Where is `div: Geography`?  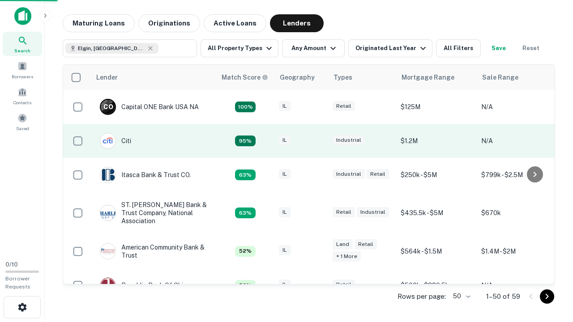
div: Geography is located at coordinates (297, 77).